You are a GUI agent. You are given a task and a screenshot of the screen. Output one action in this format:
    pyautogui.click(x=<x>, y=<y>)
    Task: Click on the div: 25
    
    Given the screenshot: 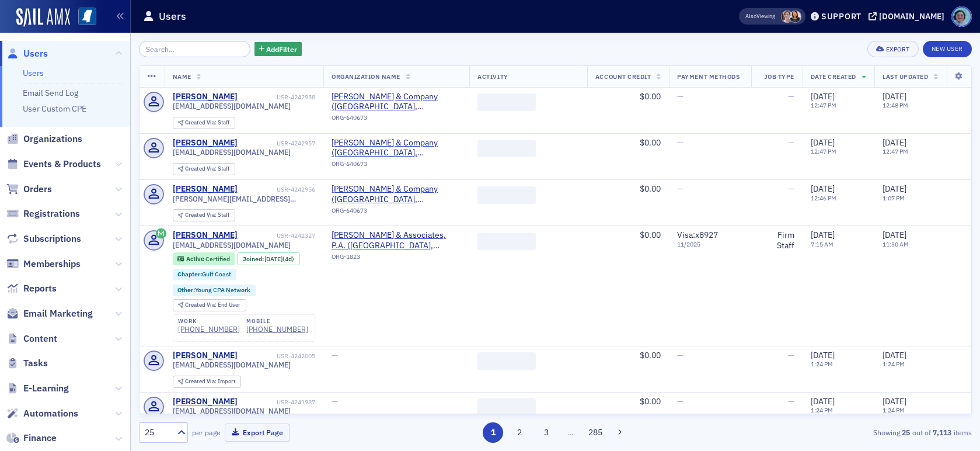 What is the action you would take?
    pyautogui.click(x=157, y=432)
    